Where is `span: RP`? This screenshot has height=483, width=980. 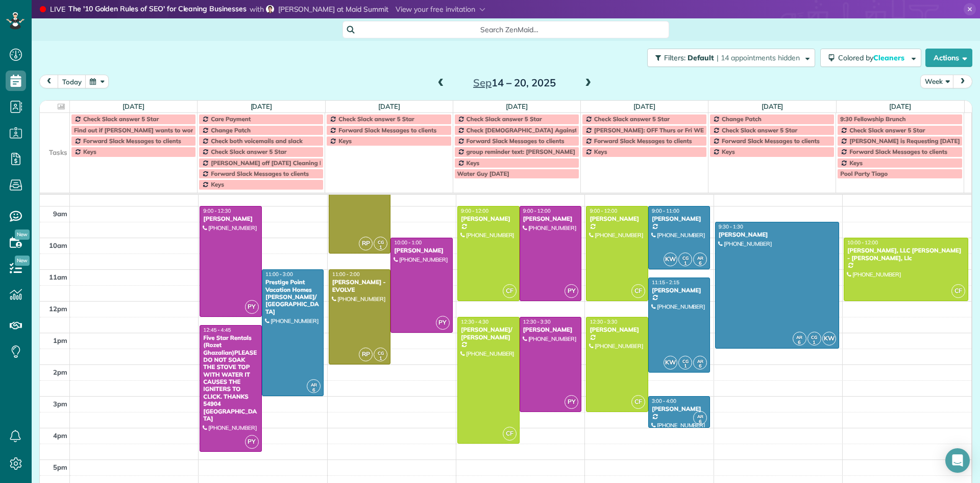
span: RP is located at coordinates (365, 354).